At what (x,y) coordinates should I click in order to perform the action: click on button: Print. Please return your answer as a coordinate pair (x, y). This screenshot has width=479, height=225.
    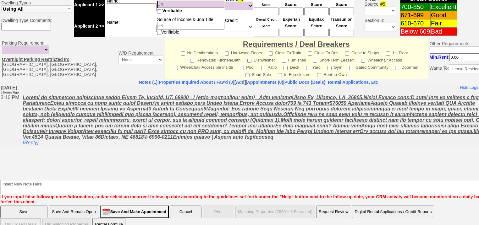
    Looking at the image, I should click on (219, 212).